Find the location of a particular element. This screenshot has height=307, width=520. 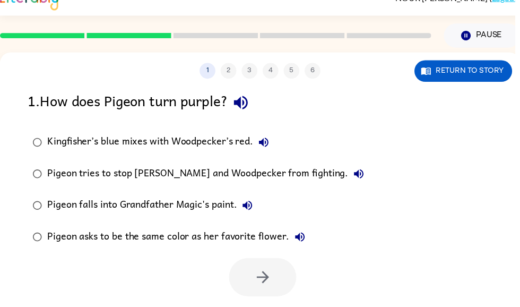

button: Pigeon falls into Grandfather Magic's paint. is located at coordinates (250, 207).